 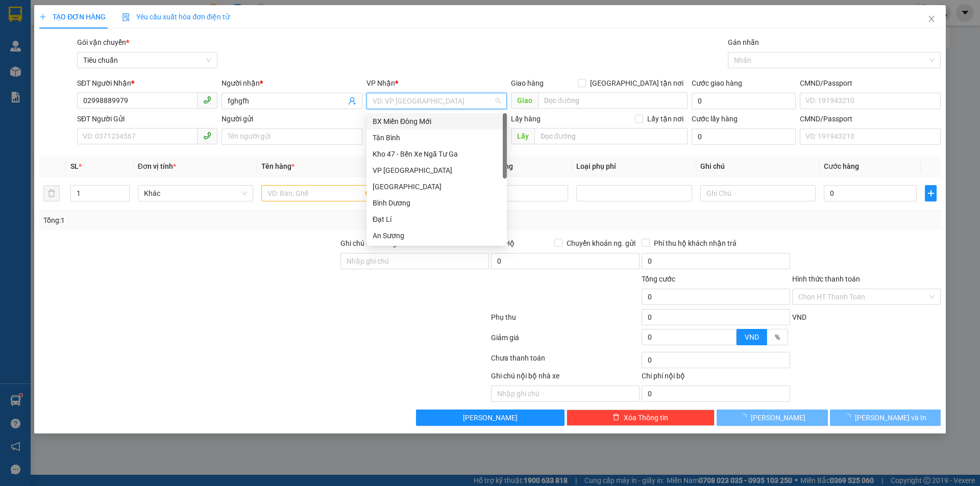 I want to click on span: VP Nhận, so click(x=381, y=83).